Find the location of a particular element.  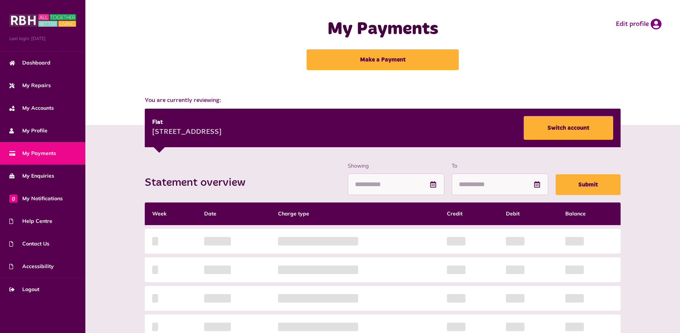

span: My Enquiries is located at coordinates (32, 176).